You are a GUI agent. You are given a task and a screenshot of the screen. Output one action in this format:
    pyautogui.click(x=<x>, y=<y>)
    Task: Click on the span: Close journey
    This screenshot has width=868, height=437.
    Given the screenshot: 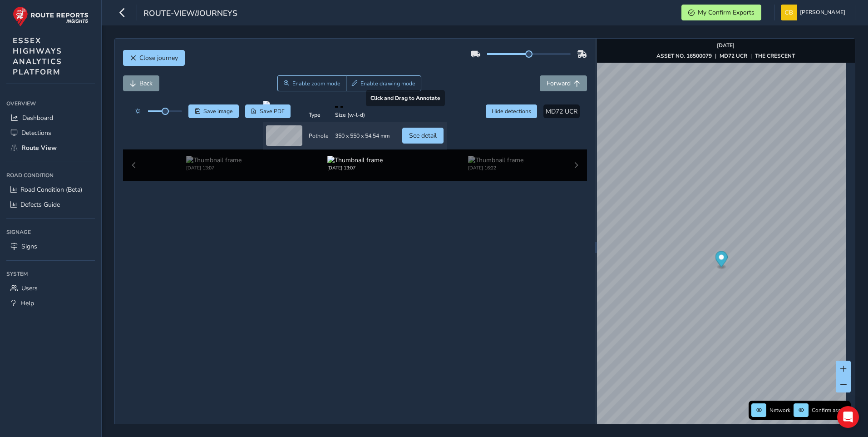 What is the action you would take?
    pyautogui.click(x=158, y=58)
    